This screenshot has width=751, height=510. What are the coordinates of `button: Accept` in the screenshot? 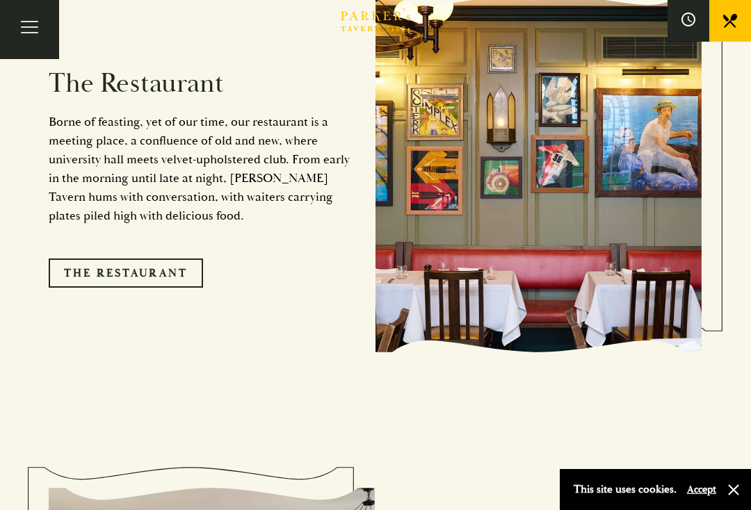 It's located at (702, 490).